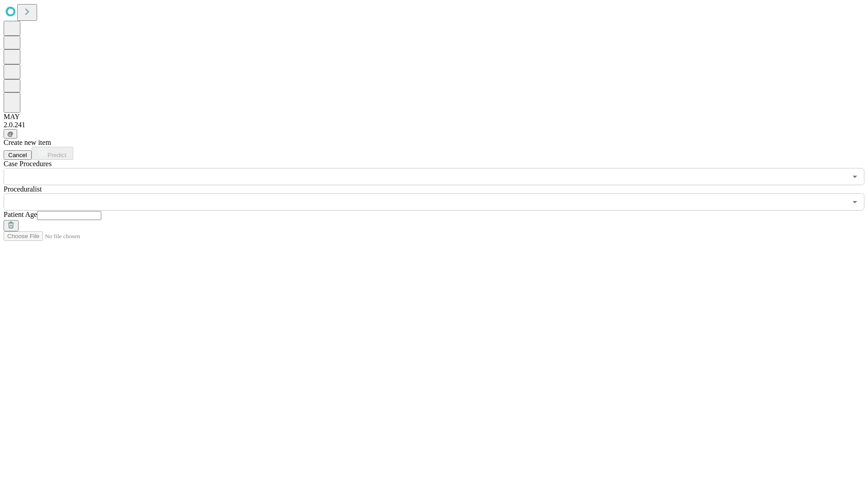 This screenshot has height=489, width=868. Describe the element at coordinates (53, 153) in the screenshot. I see `button: Predict` at that location.